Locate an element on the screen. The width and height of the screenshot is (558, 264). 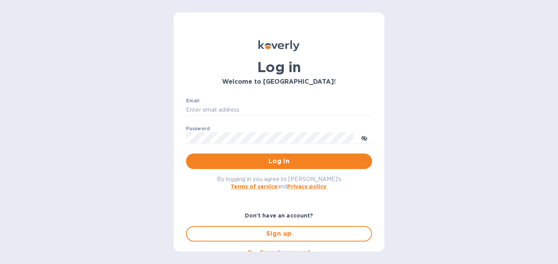
label: Email is located at coordinates (193, 101).